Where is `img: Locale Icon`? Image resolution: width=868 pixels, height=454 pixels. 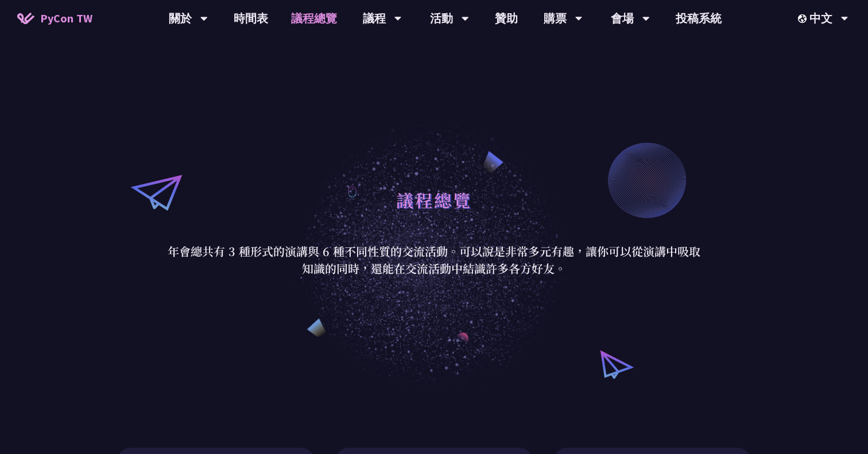
img: Locale Icon is located at coordinates (804, 18).